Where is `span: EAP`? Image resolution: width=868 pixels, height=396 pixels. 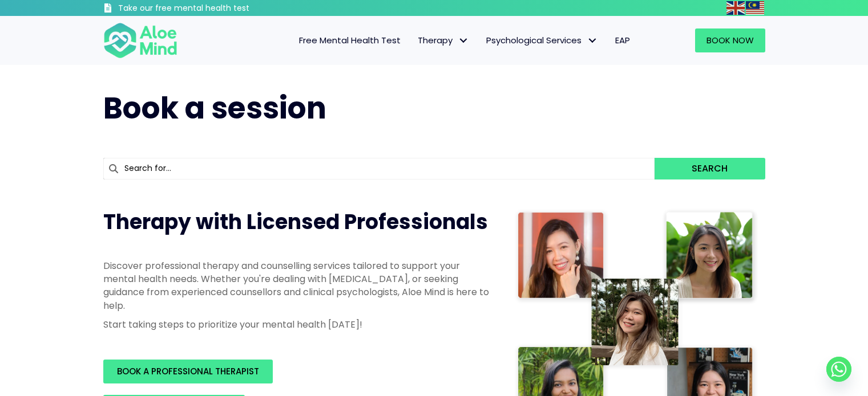 span: EAP is located at coordinates (622, 40).